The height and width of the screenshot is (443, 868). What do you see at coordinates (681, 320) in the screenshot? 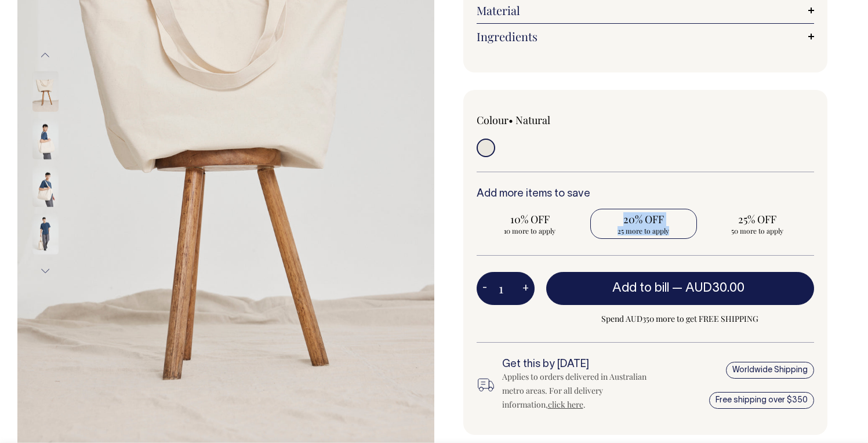
I see `span: Spend AUD350 more to get FREE SHIPPING` at bounding box center [681, 320].